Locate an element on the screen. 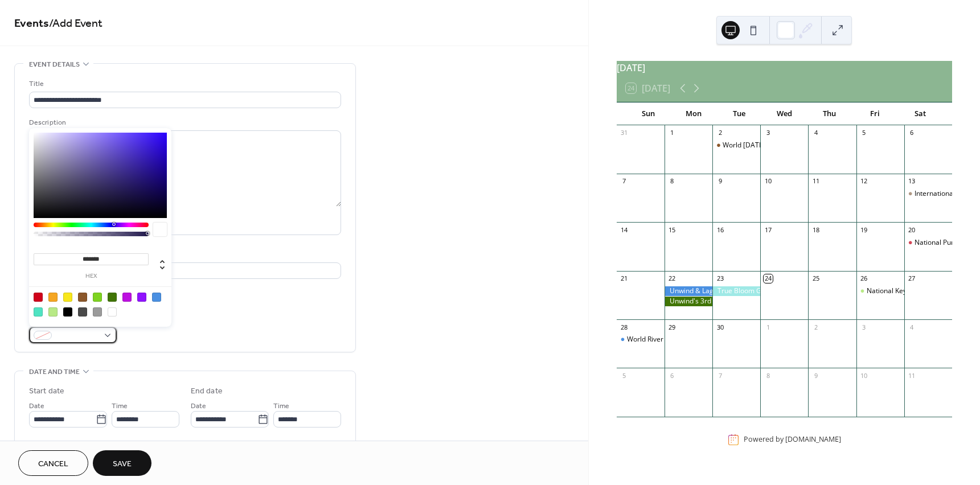  div: Unwind & Lagom Giveaway is located at coordinates (689, 291).